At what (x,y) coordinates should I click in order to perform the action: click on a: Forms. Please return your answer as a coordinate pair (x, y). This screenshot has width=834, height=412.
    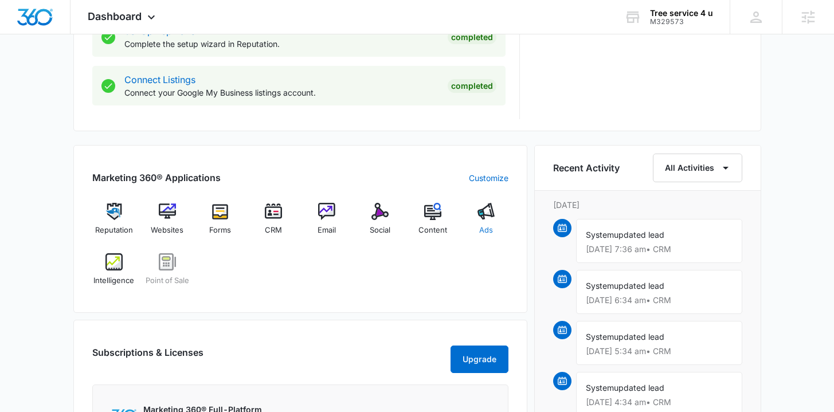
    Looking at the image, I should click on (220, 223).